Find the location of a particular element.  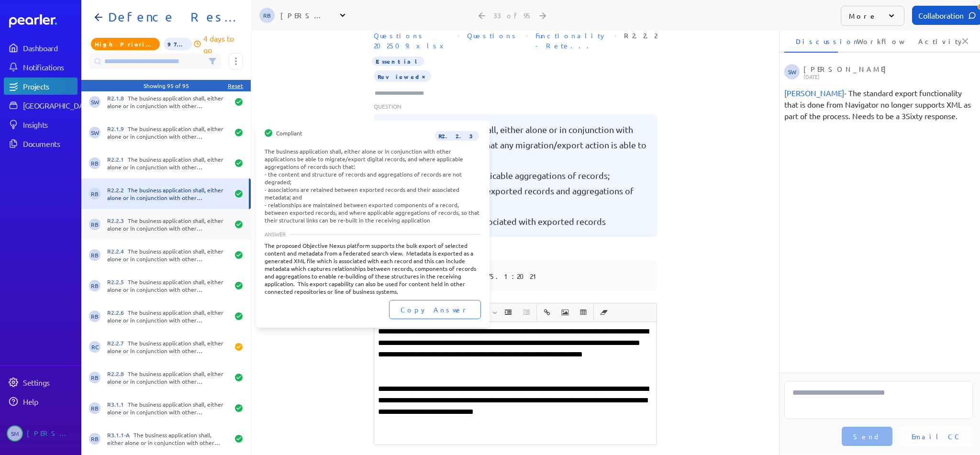

div: The business application shall, either alone or in conjunction with other applications ensure tha... is located at coordinates (168, 194).